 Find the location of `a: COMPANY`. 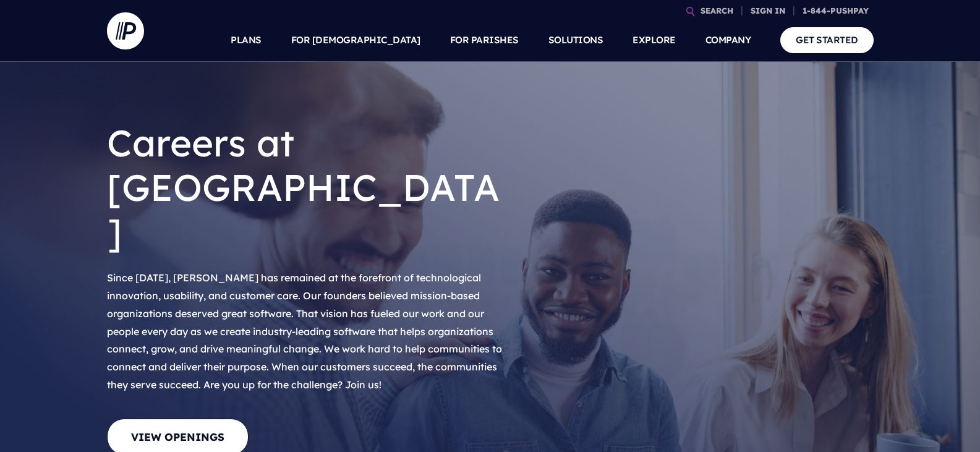

a: COMPANY is located at coordinates (728, 40).